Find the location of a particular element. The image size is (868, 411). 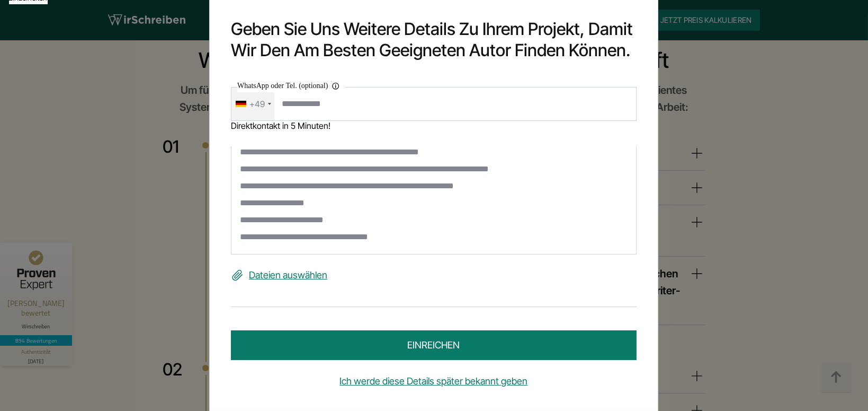

a: Ich werde diese Details später bekannt geben is located at coordinates (434, 381).